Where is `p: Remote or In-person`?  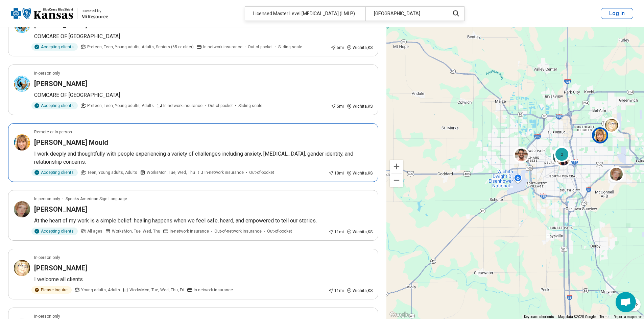
p: Remote or In-person is located at coordinates (53, 132).